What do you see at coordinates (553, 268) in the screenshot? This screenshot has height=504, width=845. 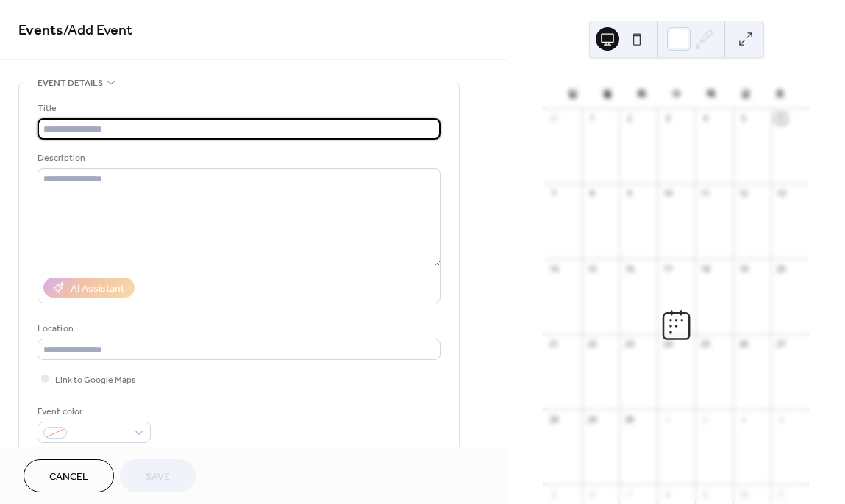 I see `div: 14` at bounding box center [553, 268].